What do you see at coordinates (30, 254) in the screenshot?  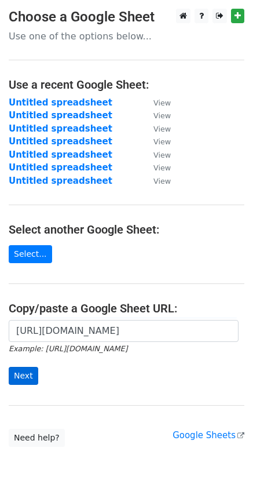 I see `a: Select...` at bounding box center [30, 254].